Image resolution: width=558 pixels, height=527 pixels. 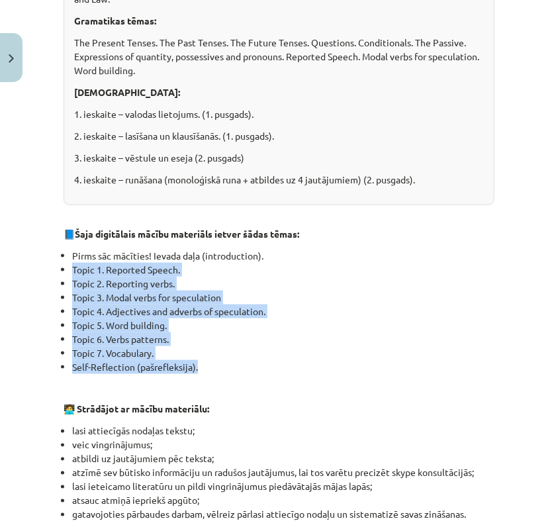 What do you see at coordinates (278, 114) in the screenshot?
I see `p: 1. ieskaite – valodas lietojums. (1. pusgads).` at bounding box center [278, 114].